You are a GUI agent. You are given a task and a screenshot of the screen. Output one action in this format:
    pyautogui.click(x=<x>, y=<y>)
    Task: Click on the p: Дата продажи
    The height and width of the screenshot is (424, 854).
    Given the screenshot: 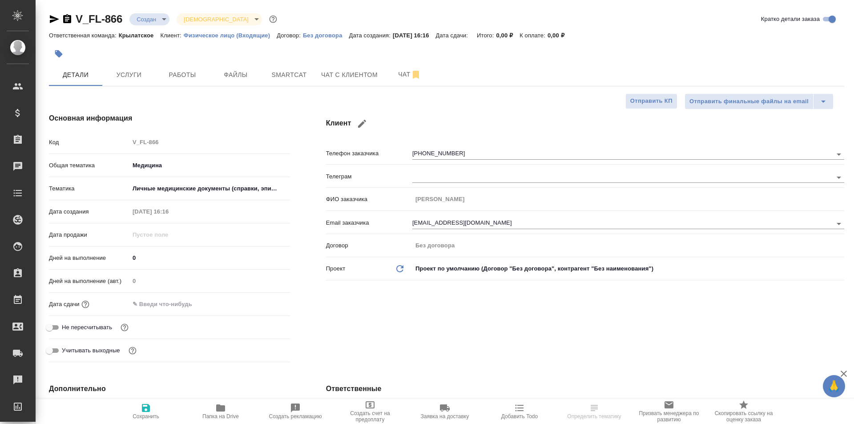 What is the action you would take?
    pyautogui.click(x=89, y=235)
    